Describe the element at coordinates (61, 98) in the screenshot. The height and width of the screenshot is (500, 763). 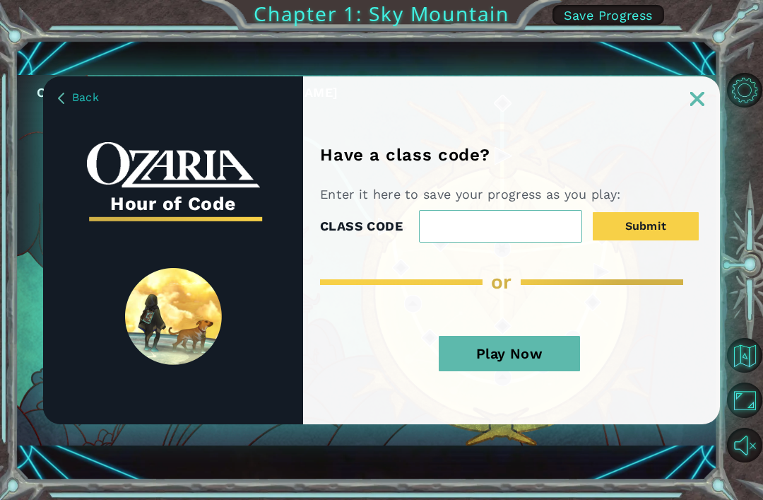
I see `img: BackArrow_Dusk.png` at that location.